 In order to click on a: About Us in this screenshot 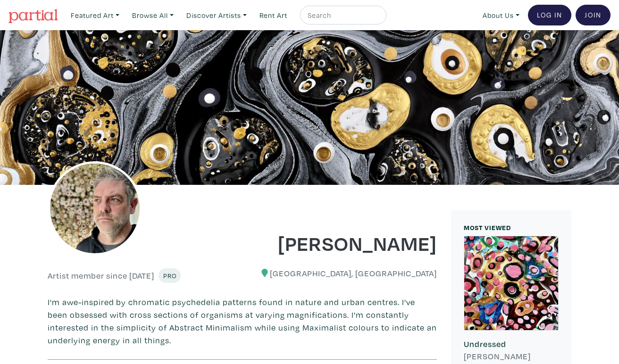, I will do `click(501, 15)`.